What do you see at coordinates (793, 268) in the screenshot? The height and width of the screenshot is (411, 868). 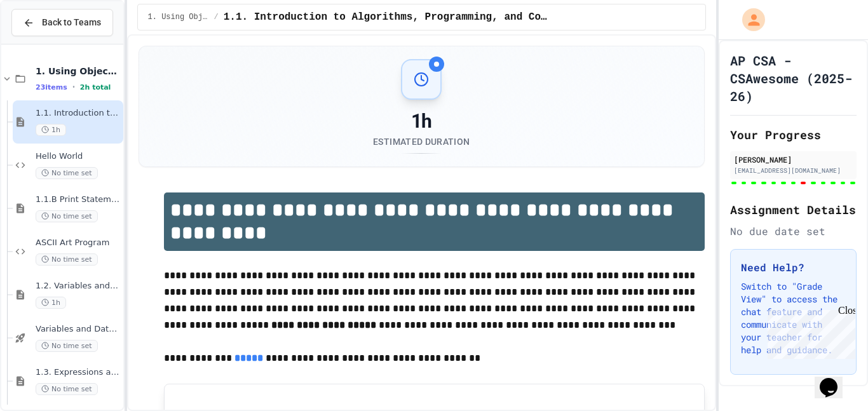 I see `h3: Need Help?` at bounding box center [793, 268].